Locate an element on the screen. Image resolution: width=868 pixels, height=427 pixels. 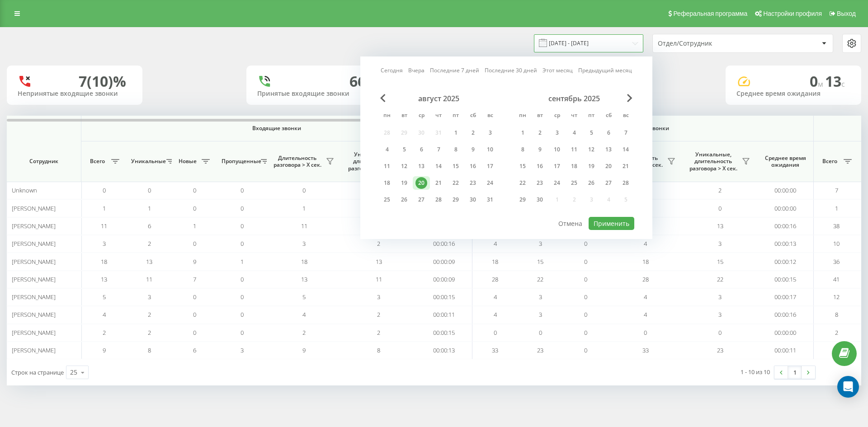
div: пн 15 сент. 2025 г. is located at coordinates (523, 166).